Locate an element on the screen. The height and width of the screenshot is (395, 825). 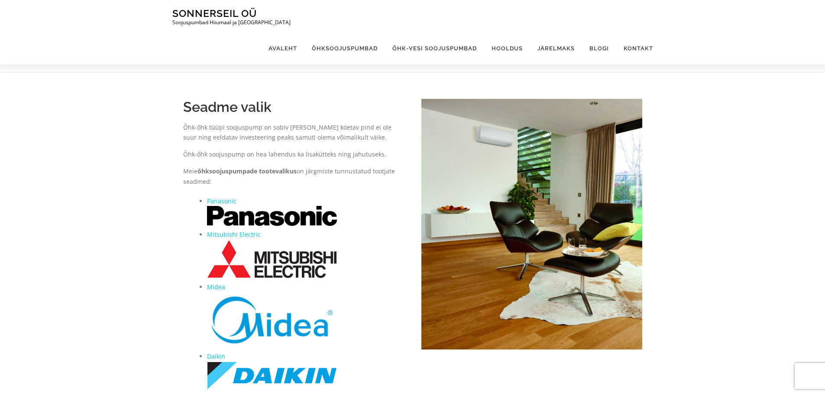
a: Panasonic is located at coordinates (222, 201).